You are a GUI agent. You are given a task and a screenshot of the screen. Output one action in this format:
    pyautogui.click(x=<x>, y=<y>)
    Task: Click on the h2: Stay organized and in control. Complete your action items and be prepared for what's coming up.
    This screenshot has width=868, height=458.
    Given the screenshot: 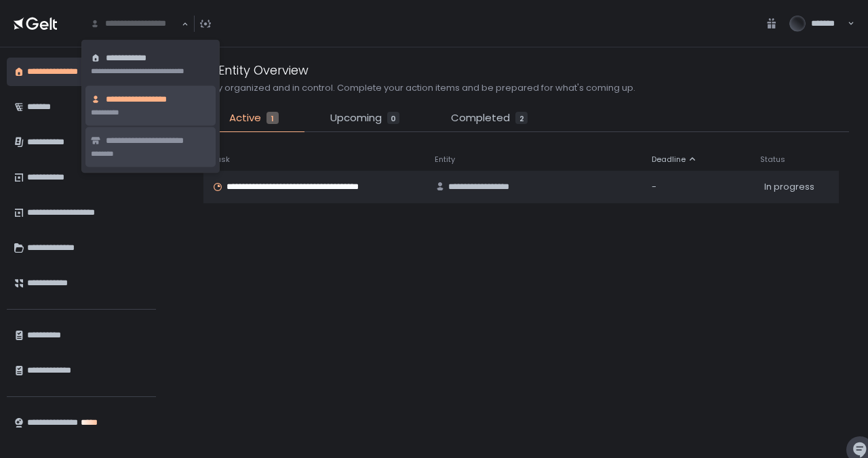 What is the action you would take?
    pyautogui.click(x=419, y=88)
    